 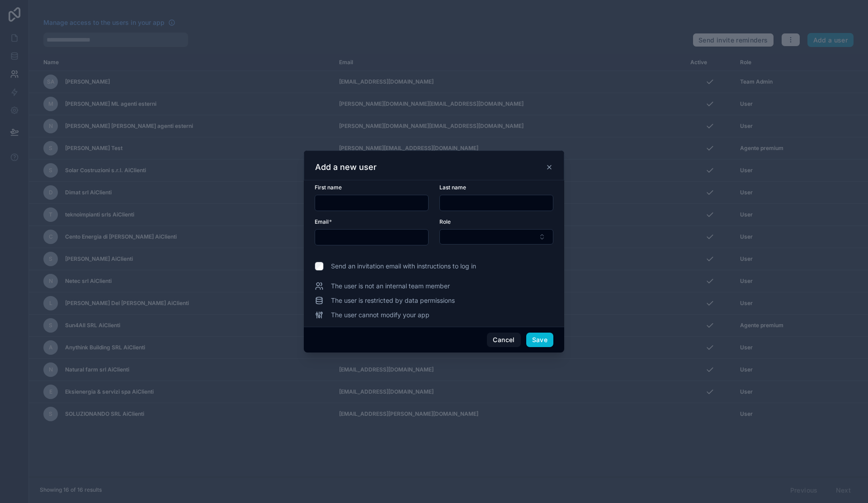 I want to click on span: Email, so click(x=322, y=221).